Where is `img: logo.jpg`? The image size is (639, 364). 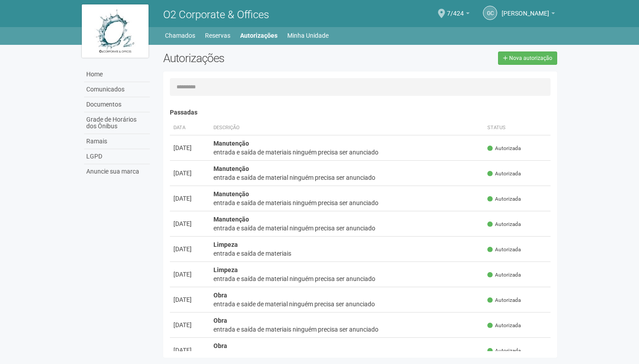 img: logo.jpg is located at coordinates (115, 31).